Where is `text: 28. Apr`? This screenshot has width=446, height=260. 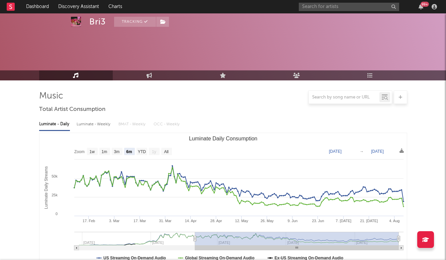
text: 28. Apr is located at coordinates (216, 220).